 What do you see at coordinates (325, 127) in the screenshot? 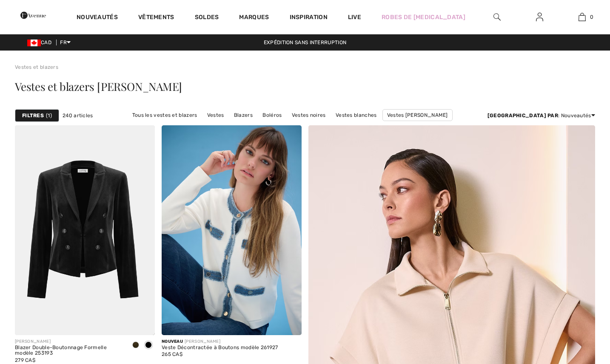
I see `a: Vestes bleues` at bounding box center [325, 127].